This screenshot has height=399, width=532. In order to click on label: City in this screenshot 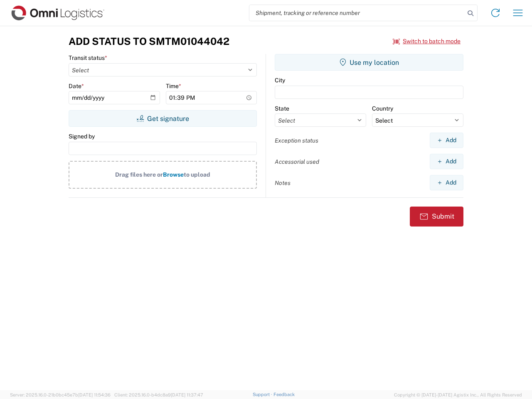, I will do `click(280, 80)`.